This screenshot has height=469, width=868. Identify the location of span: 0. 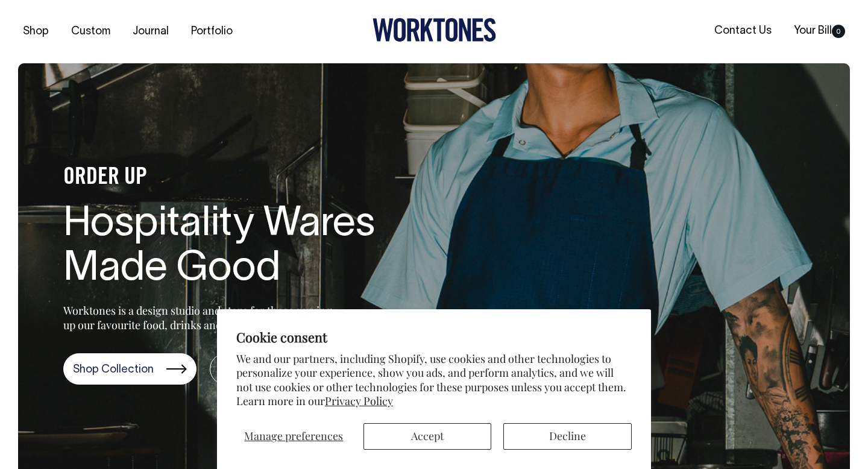
(839, 31).